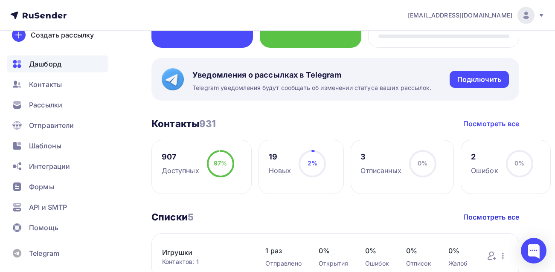  What do you see at coordinates (459, 264) in the screenshot?
I see `div: Жалоб` at bounding box center [459, 264].